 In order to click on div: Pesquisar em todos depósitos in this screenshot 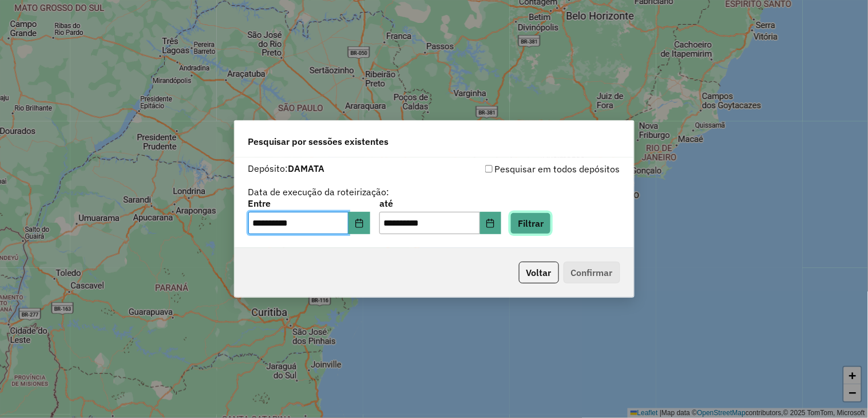, I will do `click(527, 169)`.